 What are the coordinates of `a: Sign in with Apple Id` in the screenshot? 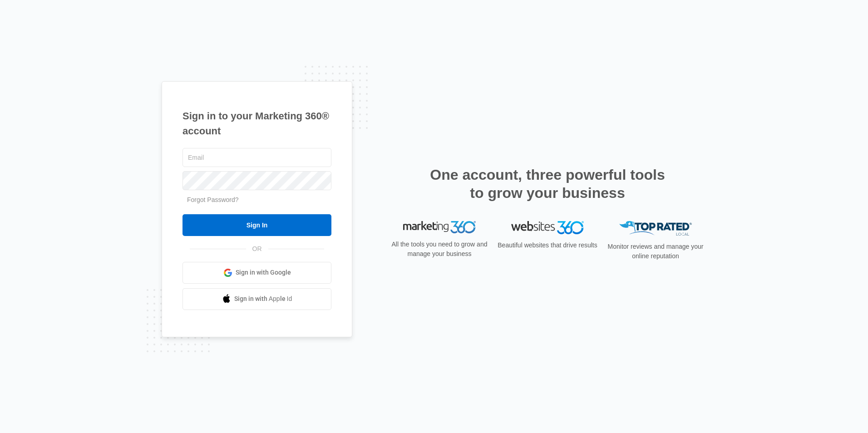 It's located at (257, 299).